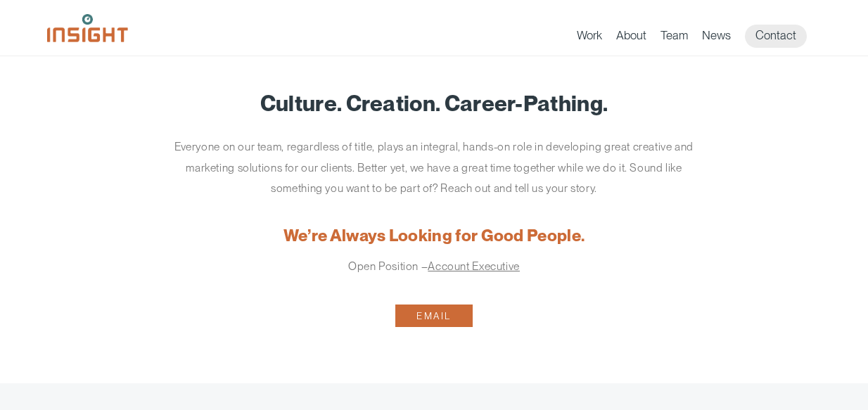  I want to click on h1: Culture. Creation. Career-Pathing., so click(434, 104).